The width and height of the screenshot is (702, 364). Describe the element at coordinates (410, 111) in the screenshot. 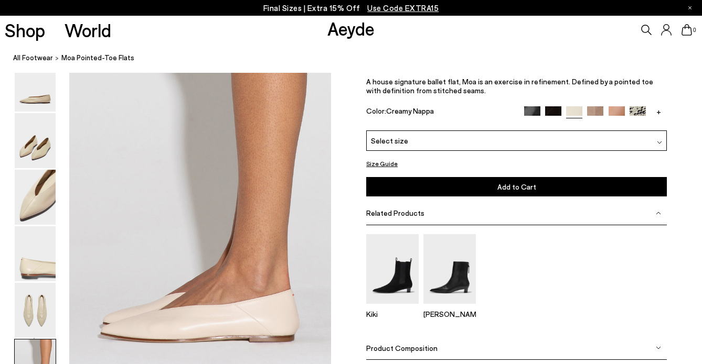

I see `span: Creamy Nappa` at that location.